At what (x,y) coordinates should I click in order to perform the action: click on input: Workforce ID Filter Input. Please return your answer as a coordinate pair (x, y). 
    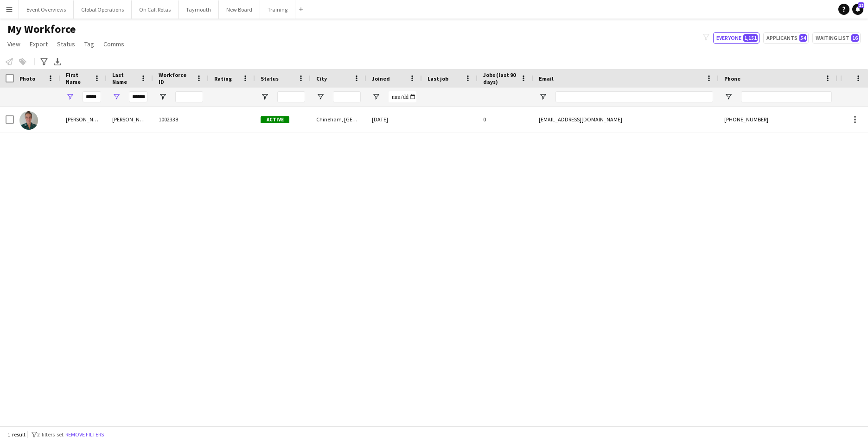
    Looking at the image, I should click on (189, 97).